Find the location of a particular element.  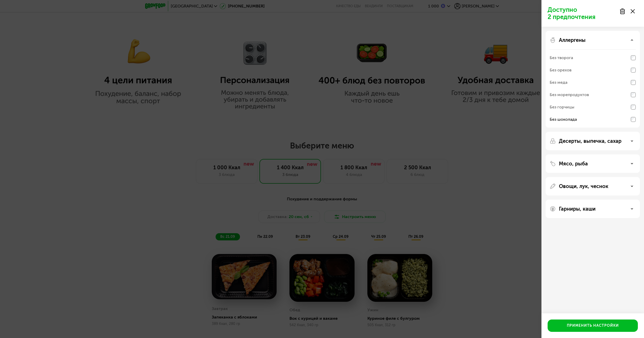

p: Аллергены is located at coordinates (572, 40).